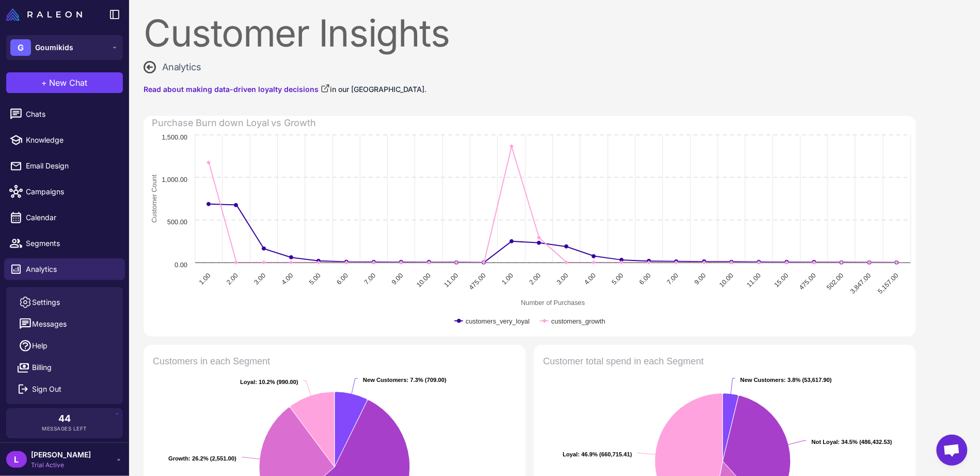 Image resolution: width=980 pixels, height=476 pixels. I want to click on text: Customer Count, so click(154, 198).